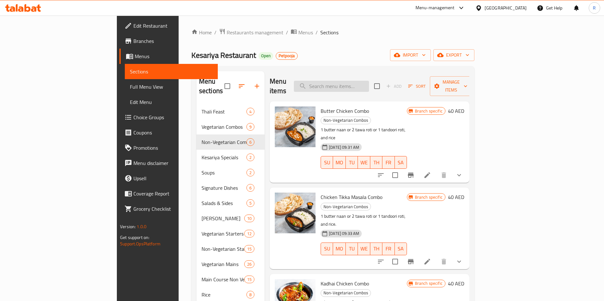 The height and width of the screenshot is (301, 604). What do you see at coordinates (173, 41) in the screenshot?
I see `span: Branches` at bounding box center [173, 41].